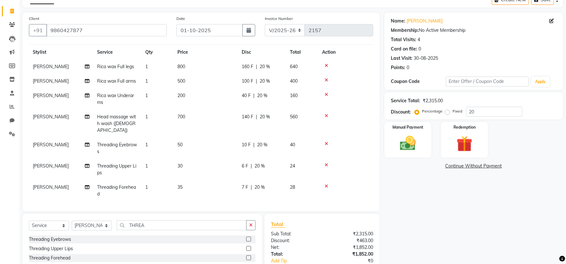  What do you see at coordinates (408, 127) in the screenshot?
I see `label: Manual Payment` at bounding box center [408, 127].